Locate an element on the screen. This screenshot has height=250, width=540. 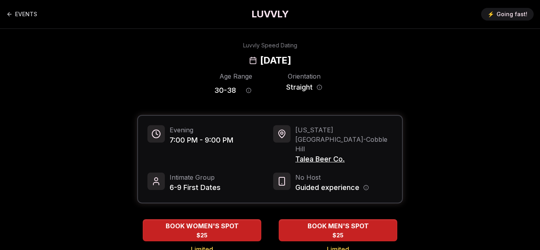
span: Talea Beer Co. is located at coordinates (344, 159).